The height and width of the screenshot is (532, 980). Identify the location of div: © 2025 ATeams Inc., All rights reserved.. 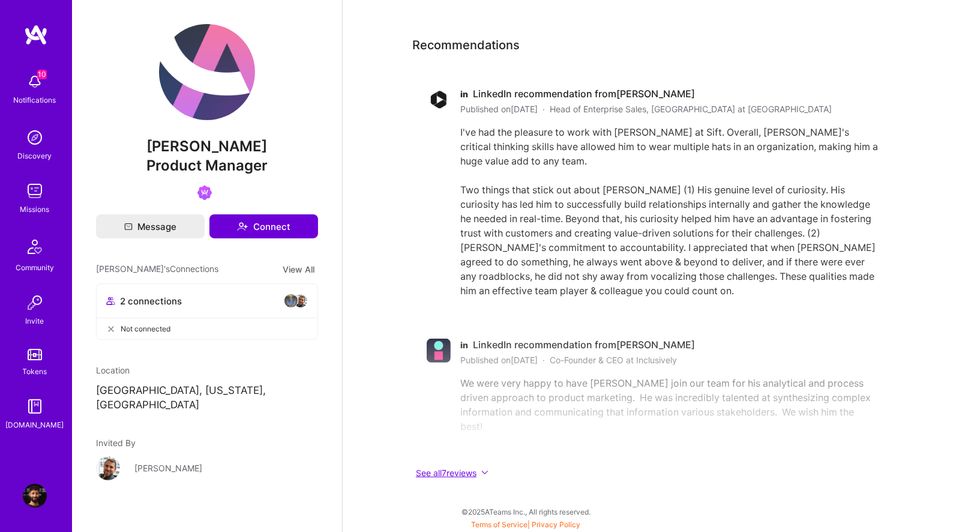
(526, 512).